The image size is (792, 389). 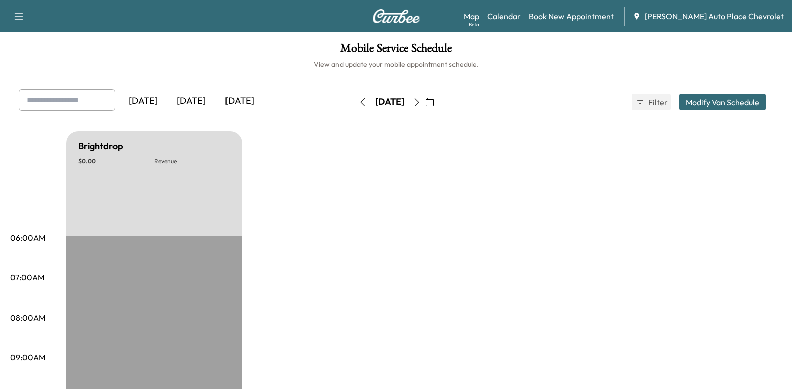 I want to click on a: Calendar, so click(x=504, y=16).